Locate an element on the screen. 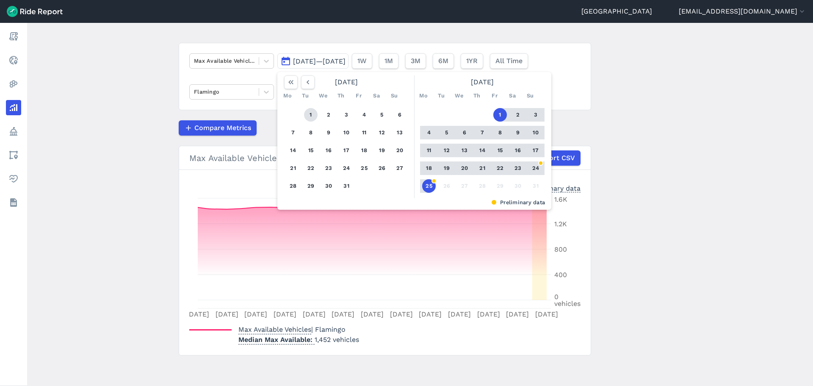 This screenshot has height=386, width=813. span: Max Available Vehicles is located at coordinates (275, 328).